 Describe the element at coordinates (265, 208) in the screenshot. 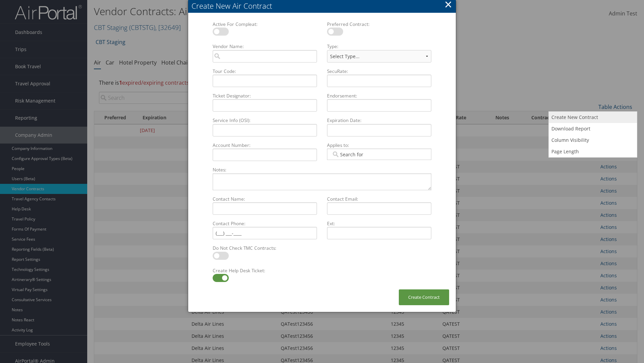

I see `input: Contact Name:` at that location.